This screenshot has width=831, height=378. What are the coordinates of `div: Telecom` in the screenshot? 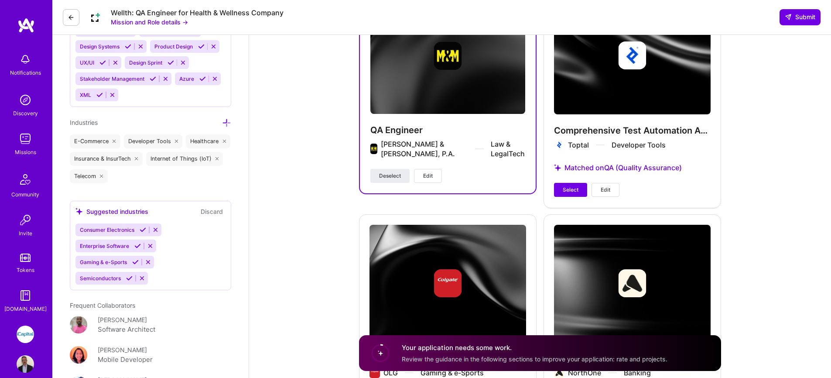 It's located at (89, 176).